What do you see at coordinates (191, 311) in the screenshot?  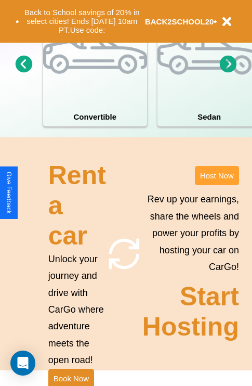 I see `h2: Start Hosting` at bounding box center [191, 311].